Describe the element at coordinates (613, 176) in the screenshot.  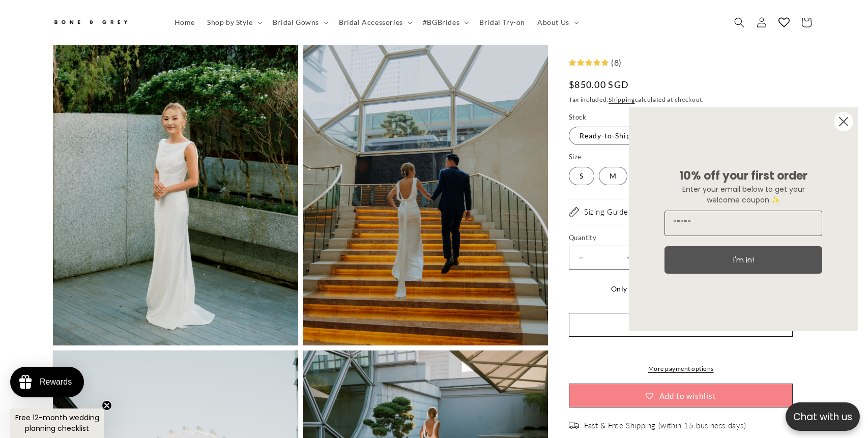
I see `label: M` at that location.